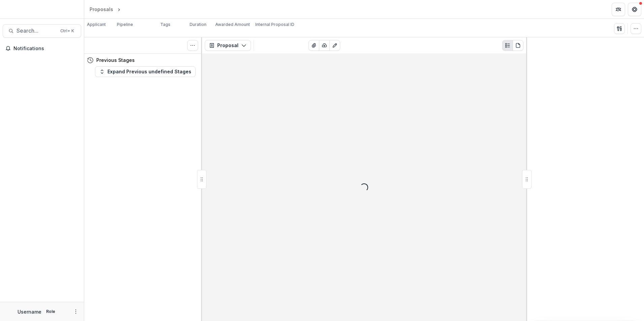 This screenshot has height=321, width=644. Describe the element at coordinates (314, 45) in the screenshot. I see `button: View Attached Files` at that location.